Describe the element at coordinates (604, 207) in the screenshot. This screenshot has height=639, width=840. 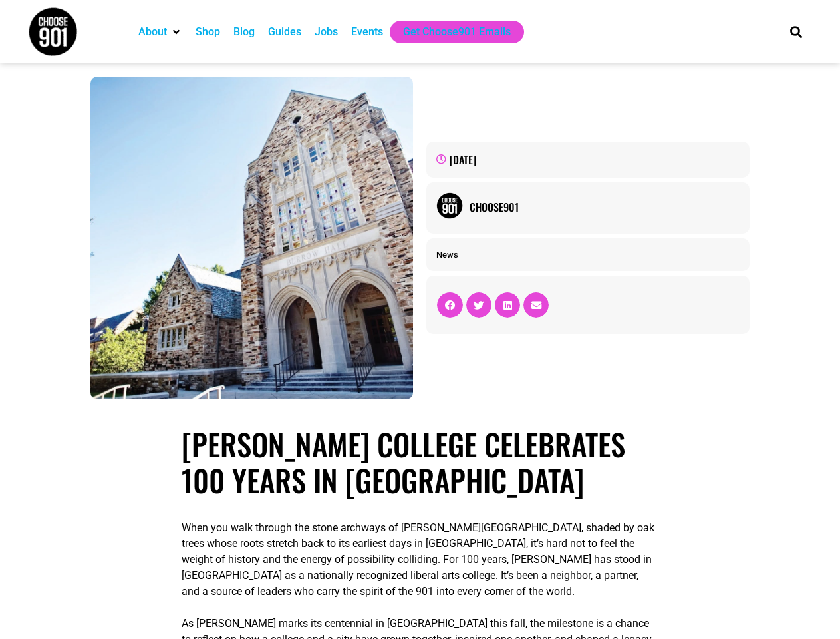
I see `div: Choose901` at that location.